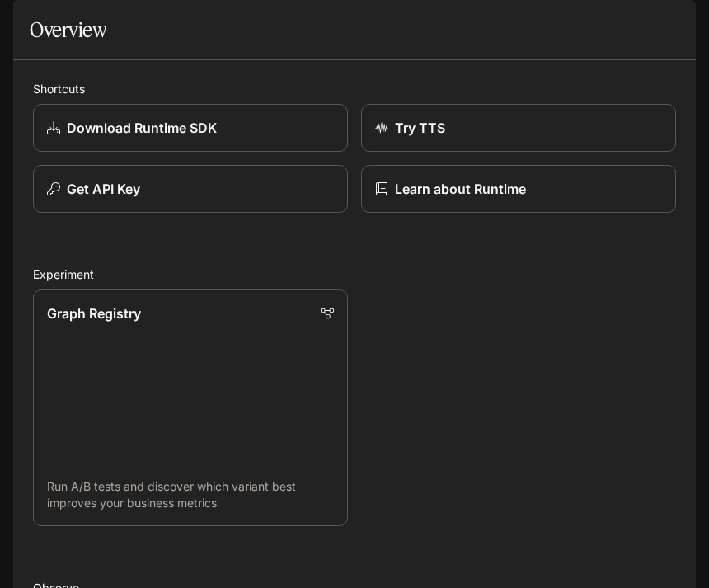 The height and width of the screenshot is (588, 709). Describe the element at coordinates (355, 274) in the screenshot. I see `h2: Experiment` at that location.